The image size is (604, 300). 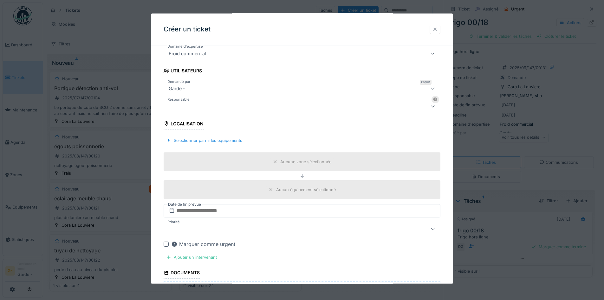 I want to click on h3: Créer un ticket, so click(x=187, y=29).